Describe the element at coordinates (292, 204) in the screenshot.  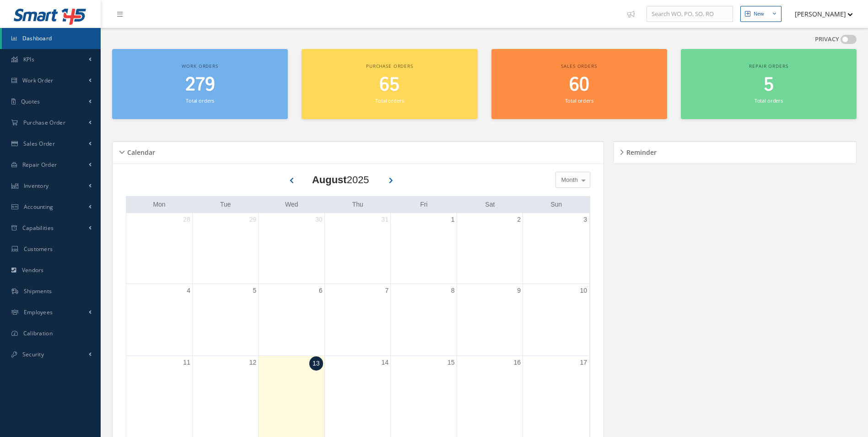
I see `a: Wednesday` at that location.